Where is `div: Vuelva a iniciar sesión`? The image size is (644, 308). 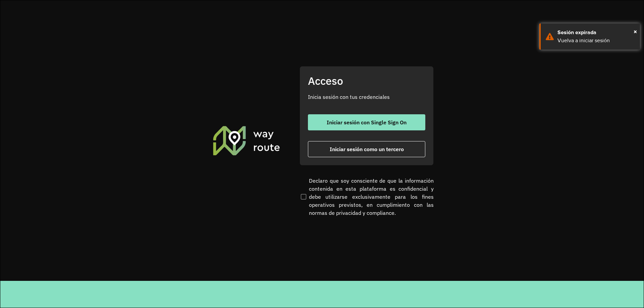
div: Vuelva a iniciar sesión is located at coordinates (596, 40).